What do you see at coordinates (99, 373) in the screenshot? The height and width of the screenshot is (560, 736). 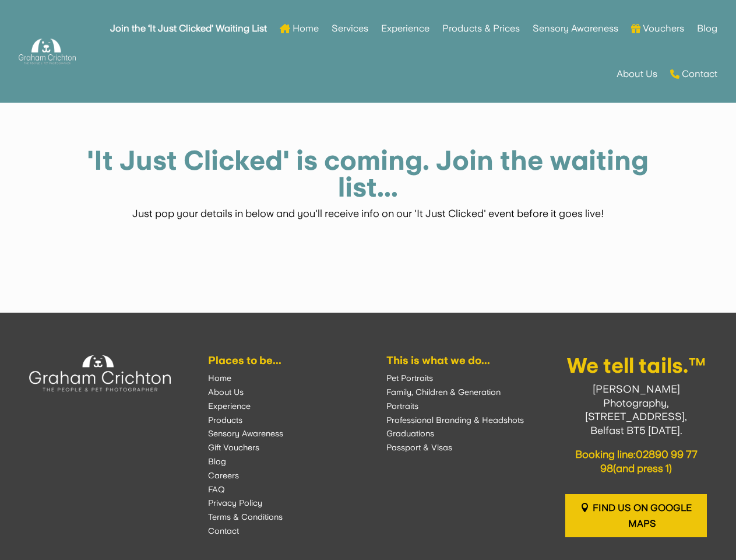 I see `img: Experience the Experience` at bounding box center [99, 373].